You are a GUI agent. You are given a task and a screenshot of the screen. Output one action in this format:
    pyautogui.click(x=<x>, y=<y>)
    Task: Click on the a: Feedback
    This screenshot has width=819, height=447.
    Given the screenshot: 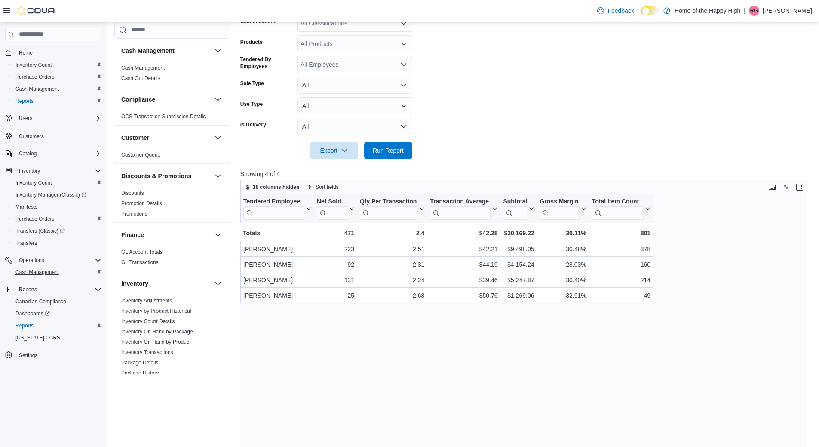 What is the action you would take?
    pyautogui.click(x=615, y=11)
    